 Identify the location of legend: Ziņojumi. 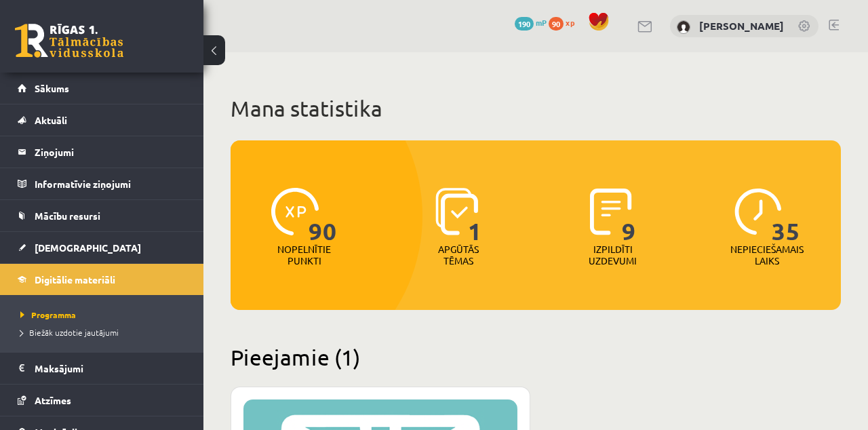
(111, 152).